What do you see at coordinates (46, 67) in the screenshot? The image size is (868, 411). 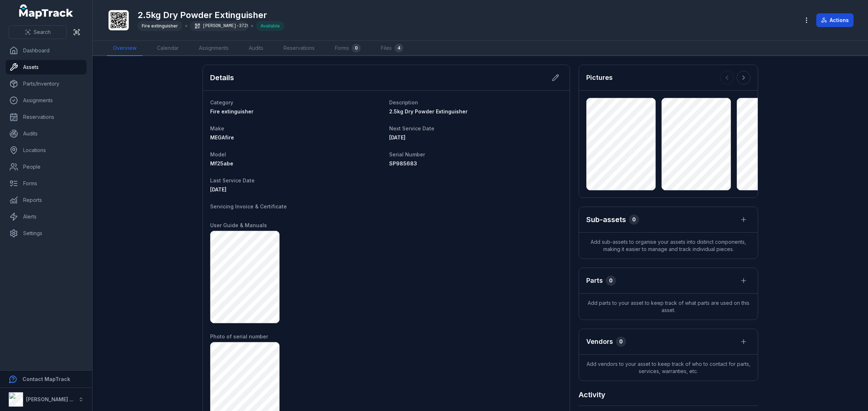 I see `a: Assets` at bounding box center [46, 67].